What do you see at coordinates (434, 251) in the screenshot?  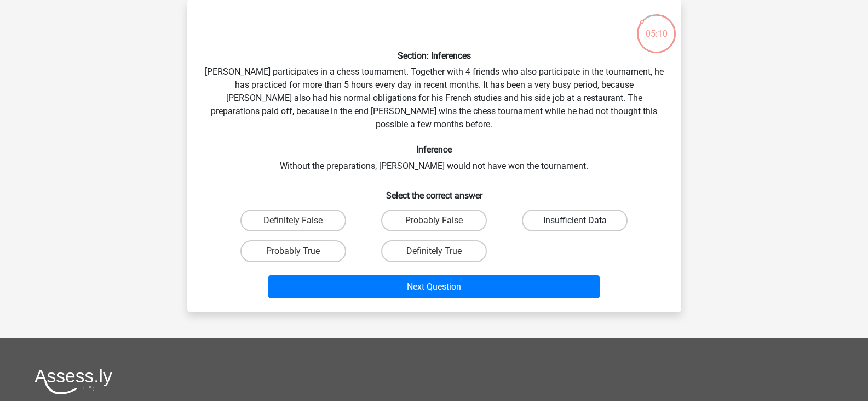 I see `label: Definitely True` at bounding box center [434, 251].